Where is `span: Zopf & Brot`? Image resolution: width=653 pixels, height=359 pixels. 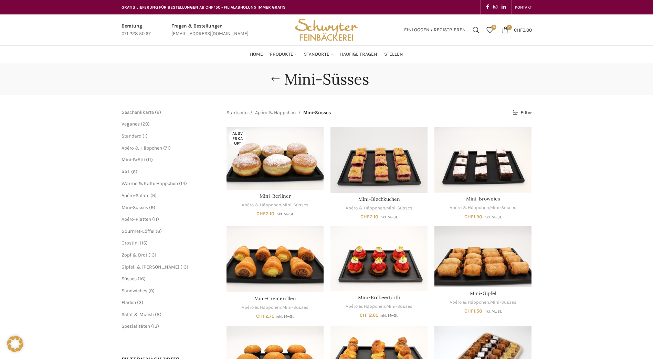 span: Zopf & Brot is located at coordinates (134, 255).